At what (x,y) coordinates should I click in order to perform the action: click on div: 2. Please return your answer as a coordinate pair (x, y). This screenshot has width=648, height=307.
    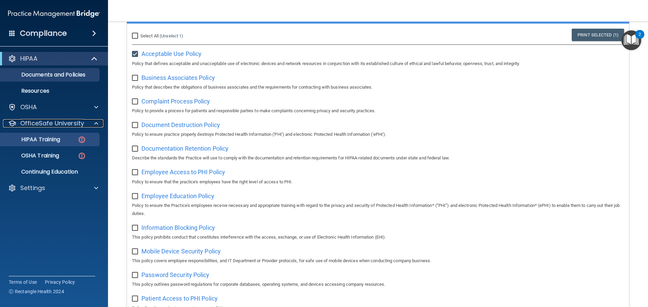
    Looking at the image, I should click on (639, 39).